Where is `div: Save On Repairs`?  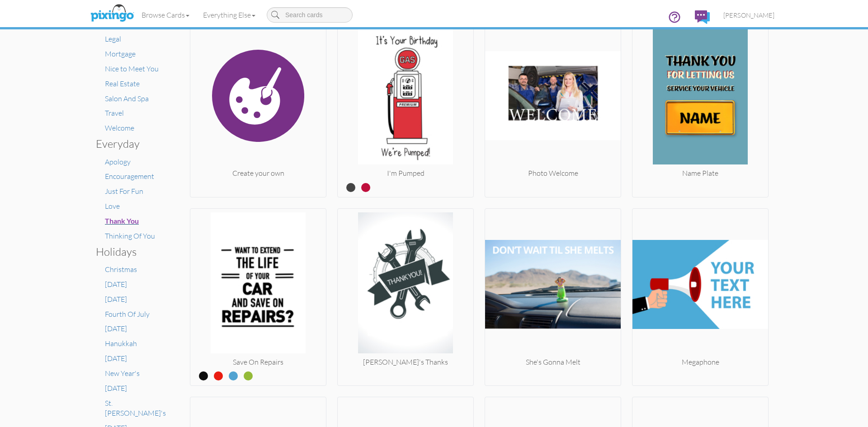
div: Save On Repairs is located at coordinates (258, 362).